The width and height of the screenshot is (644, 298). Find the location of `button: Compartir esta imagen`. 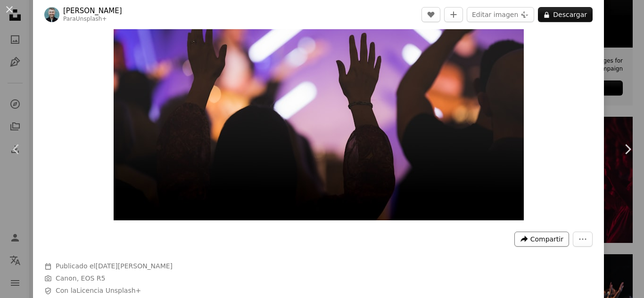

button: Compartir esta imagen is located at coordinates (541, 239).